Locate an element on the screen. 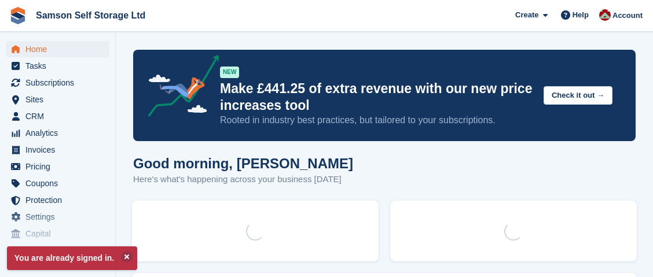 The image size is (653, 277). span: Help is located at coordinates (580, 15).